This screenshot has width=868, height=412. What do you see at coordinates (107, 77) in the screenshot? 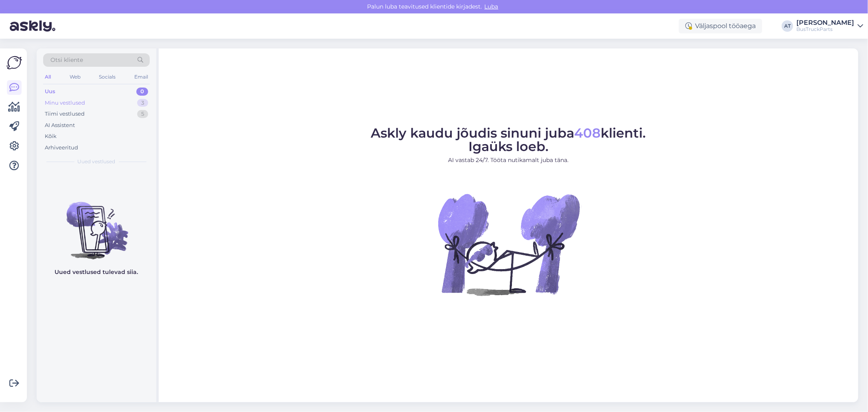
I see `div: Socials` at bounding box center [107, 77].